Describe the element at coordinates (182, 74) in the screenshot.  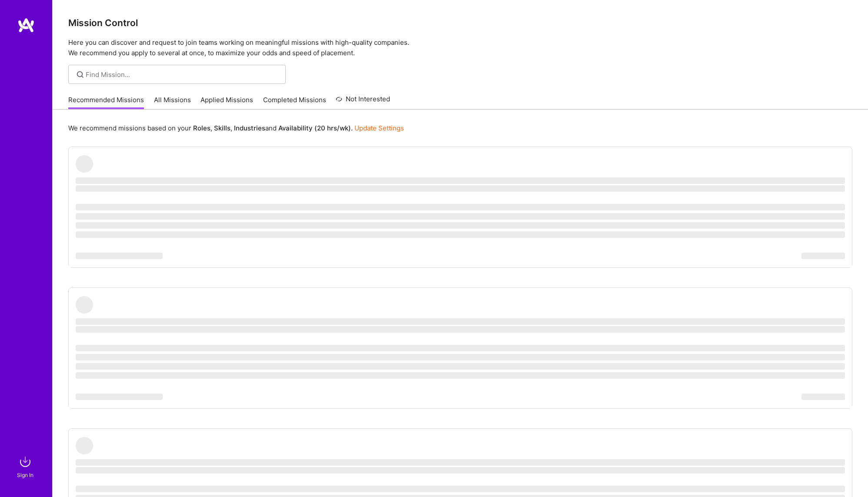
I see `input: Find Mission...` at that location.